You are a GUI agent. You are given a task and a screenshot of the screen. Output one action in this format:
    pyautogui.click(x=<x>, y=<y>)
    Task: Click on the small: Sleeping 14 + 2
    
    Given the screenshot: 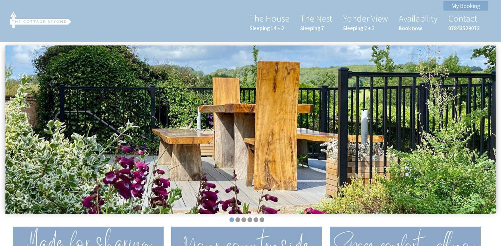 What is the action you would take?
    pyautogui.click(x=270, y=28)
    